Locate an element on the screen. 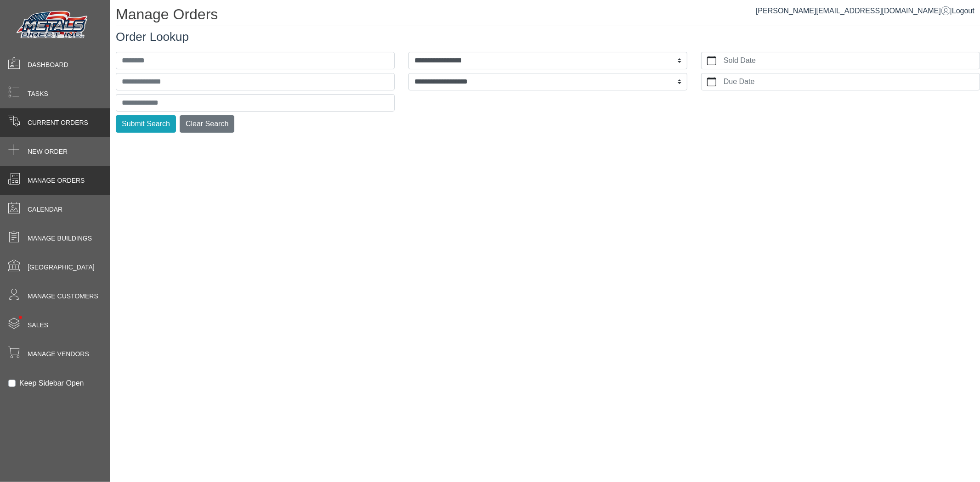  span: New Order is located at coordinates (47, 152).